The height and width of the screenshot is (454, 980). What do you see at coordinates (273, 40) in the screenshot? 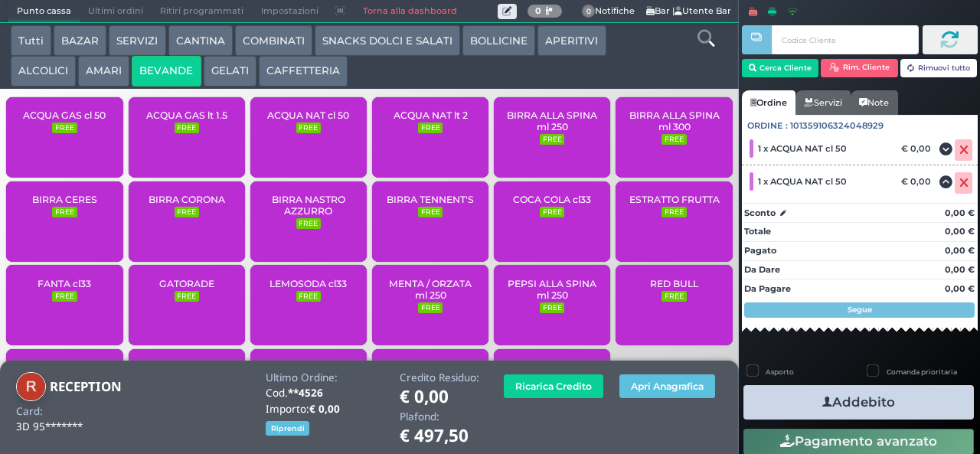
I see `button: COMBINATI` at bounding box center [273, 40].